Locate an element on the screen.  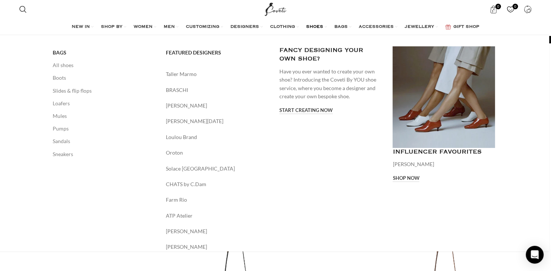
a: Sandals is located at coordinates (104, 141).